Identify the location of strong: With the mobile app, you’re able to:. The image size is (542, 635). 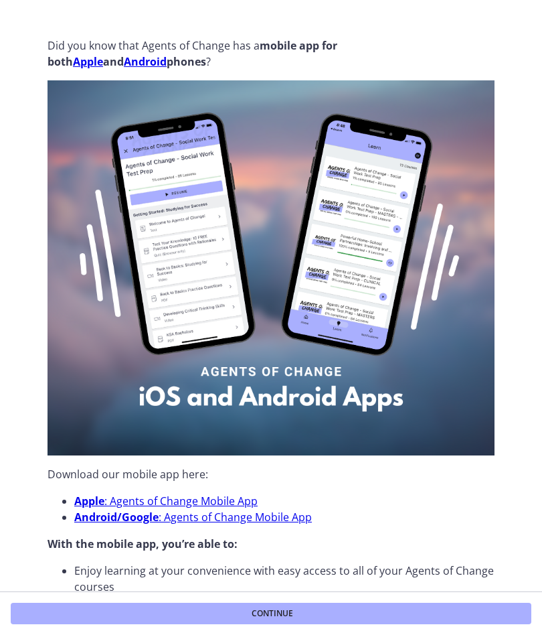
(143, 544).